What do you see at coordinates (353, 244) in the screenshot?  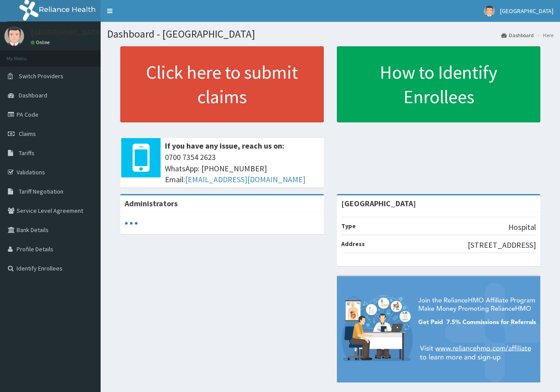 I see `b: Address` at bounding box center [353, 244].